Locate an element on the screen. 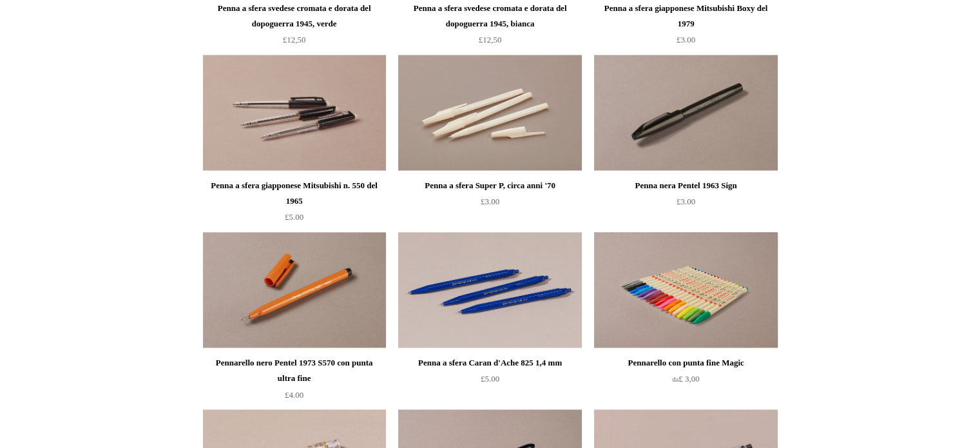  img: Penna a sfera Caran d'Ache 825 1,4 mm is located at coordinates (490, 290).